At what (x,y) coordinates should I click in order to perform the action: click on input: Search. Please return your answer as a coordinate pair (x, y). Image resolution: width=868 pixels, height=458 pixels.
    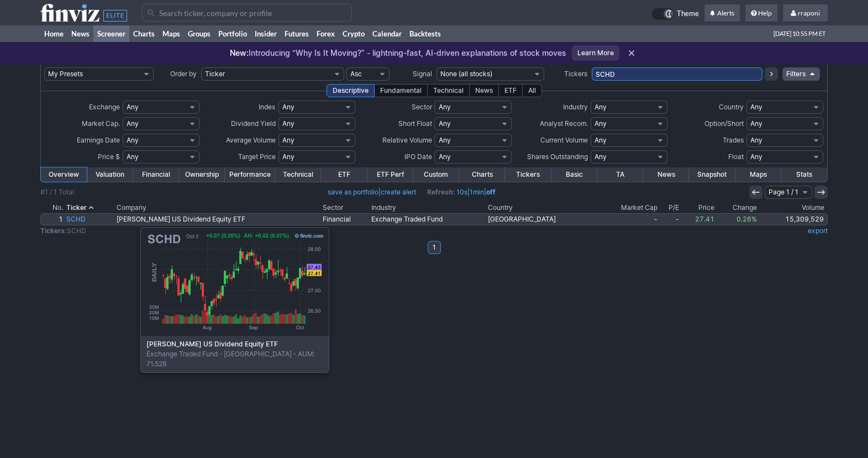
    Looking at the image, I should click on (247, 13).